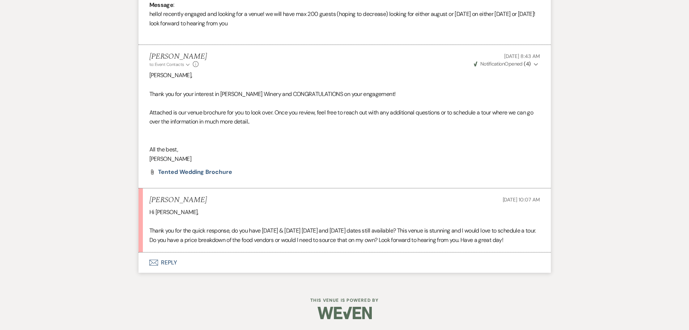  Describe the element at coordinates (164, 149) in the screenshot. I see `span: All the best,` at that location.